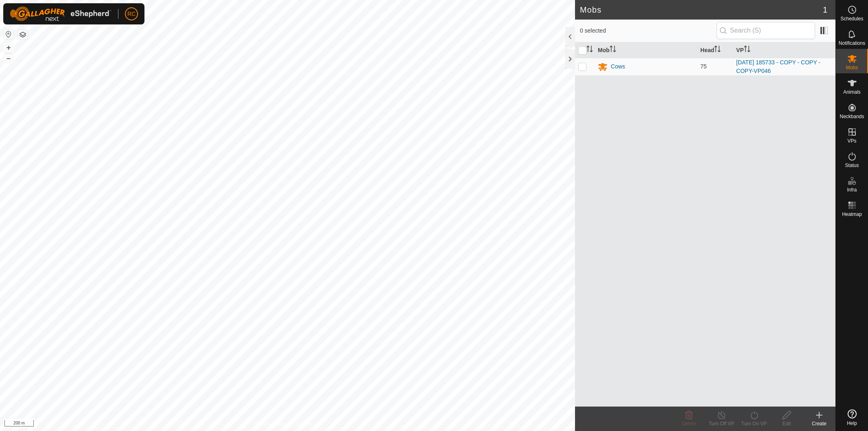 This screenshot has width=868, height=431. Describe the element at coordinates (701, 10) in the screenshot. I see `h2: Mobs` at that location.